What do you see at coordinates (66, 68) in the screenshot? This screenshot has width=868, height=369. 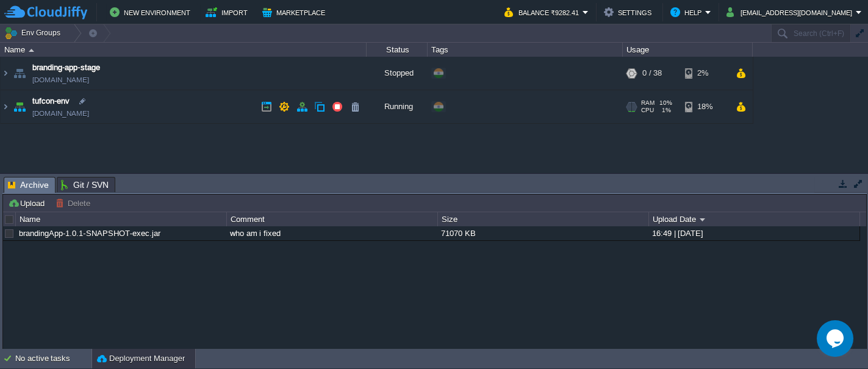 I see `span: branding-app-stage` at bounding box center [66, 68].